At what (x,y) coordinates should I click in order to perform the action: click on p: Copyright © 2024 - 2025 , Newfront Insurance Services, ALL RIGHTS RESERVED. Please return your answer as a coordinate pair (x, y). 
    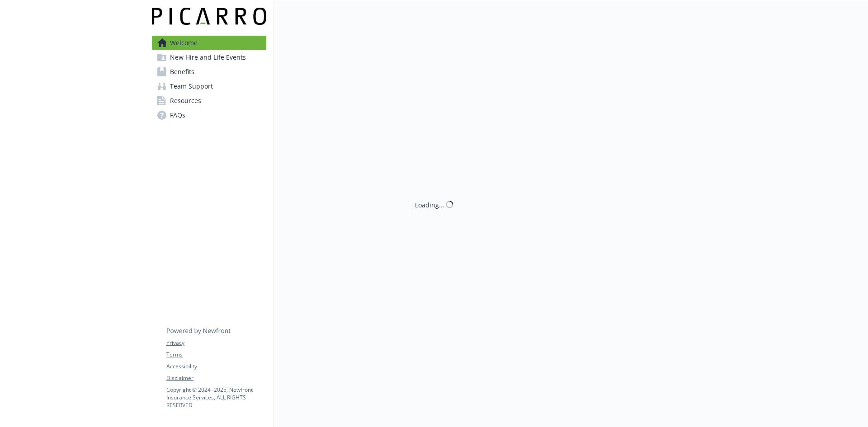
    Looking at the image, I should click on (216, 397).